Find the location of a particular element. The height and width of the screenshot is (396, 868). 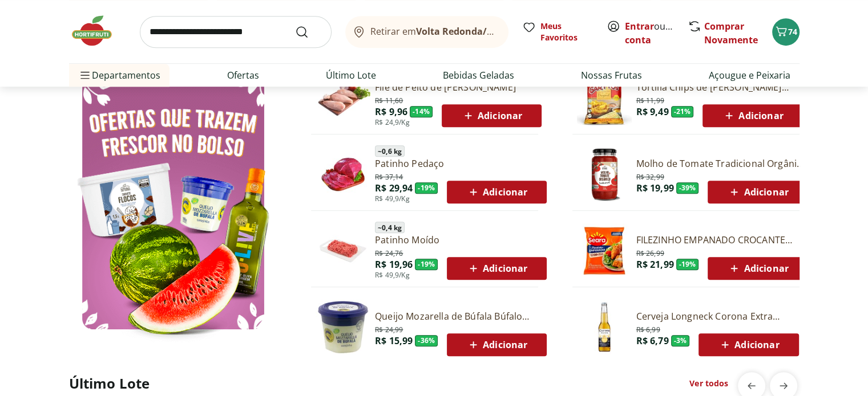

span: - 21 % is located at coordinates (682, 112).